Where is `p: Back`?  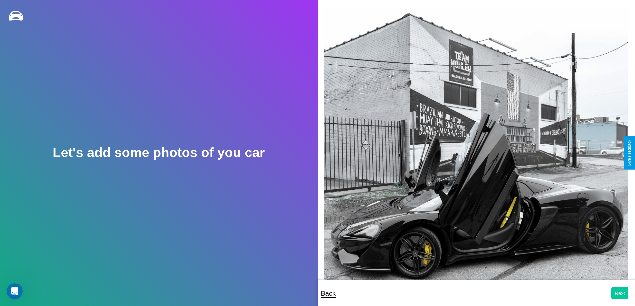
p: Back is located at coordinates (328, 294).